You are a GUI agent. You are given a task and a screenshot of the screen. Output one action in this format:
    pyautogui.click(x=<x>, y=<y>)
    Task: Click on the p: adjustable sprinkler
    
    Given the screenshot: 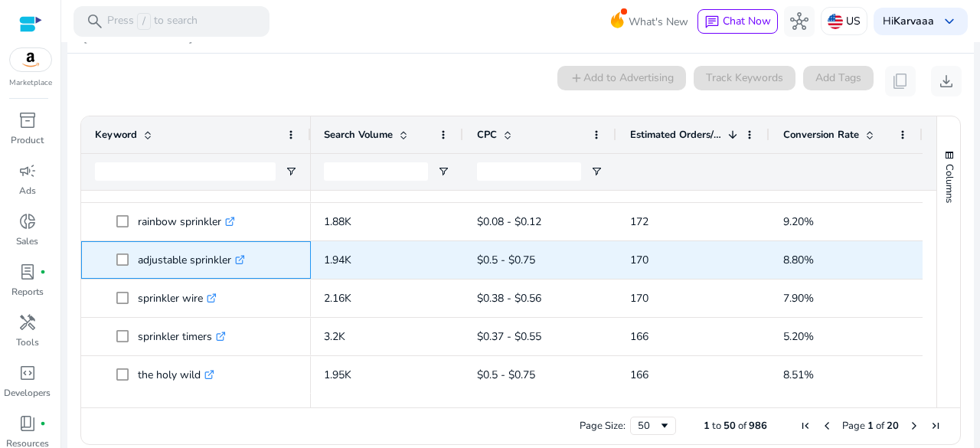 What is the action you would take?
    pyautogui.click(x=191, y=259)
    